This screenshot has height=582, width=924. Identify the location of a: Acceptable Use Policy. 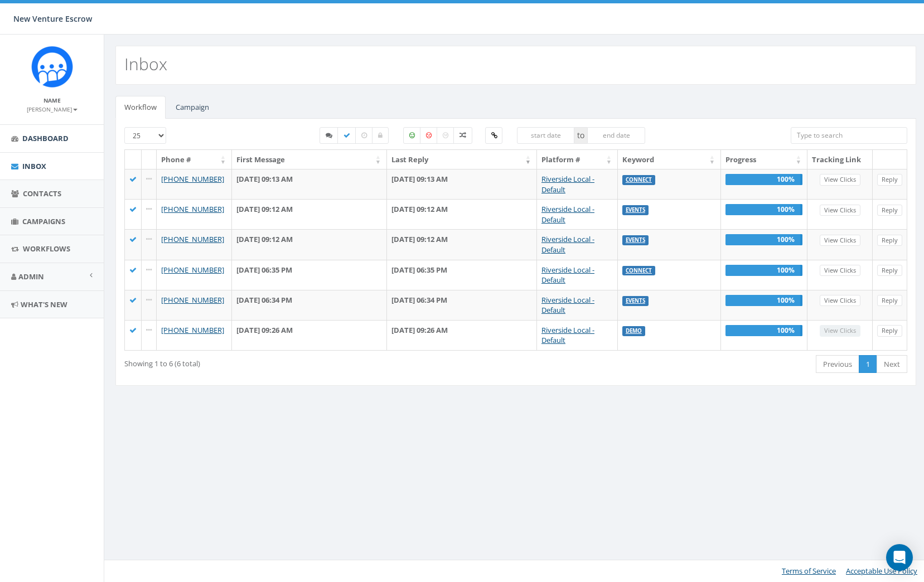
(881, 571).